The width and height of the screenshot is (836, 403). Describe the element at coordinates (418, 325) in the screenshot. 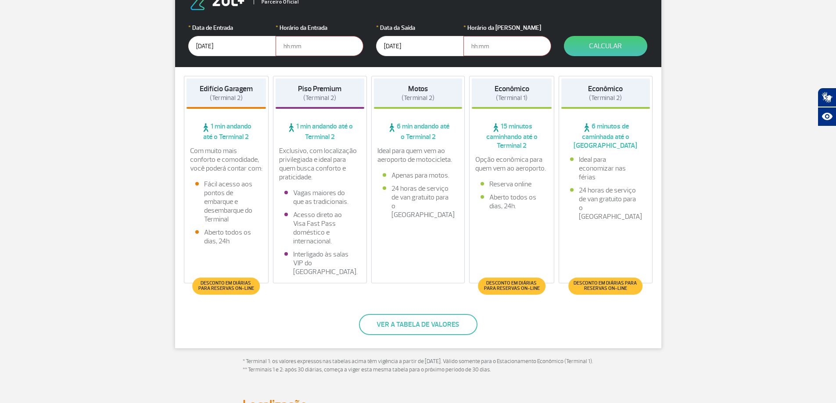

I see `button: Ver a tabela de valores` at that location.